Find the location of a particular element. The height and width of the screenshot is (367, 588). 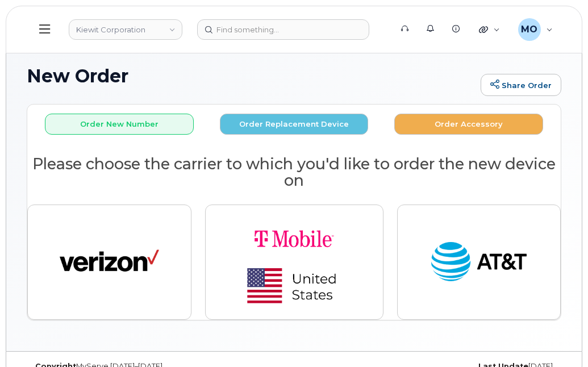

img: t-mobile-78392d334a420d5b7f0e63d4fa81f6287a21d394dc80d677554bb55bbab1186f.png is located at coordinates (294, 262).